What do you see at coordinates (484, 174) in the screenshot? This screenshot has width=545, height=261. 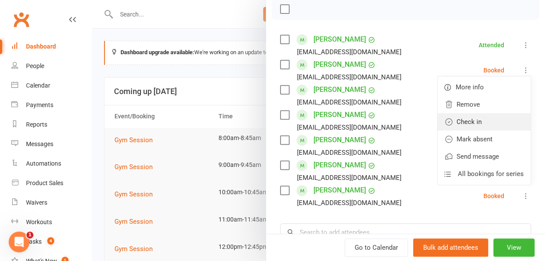 I see `a: All bookings for series` at bounding box center [484, 174].